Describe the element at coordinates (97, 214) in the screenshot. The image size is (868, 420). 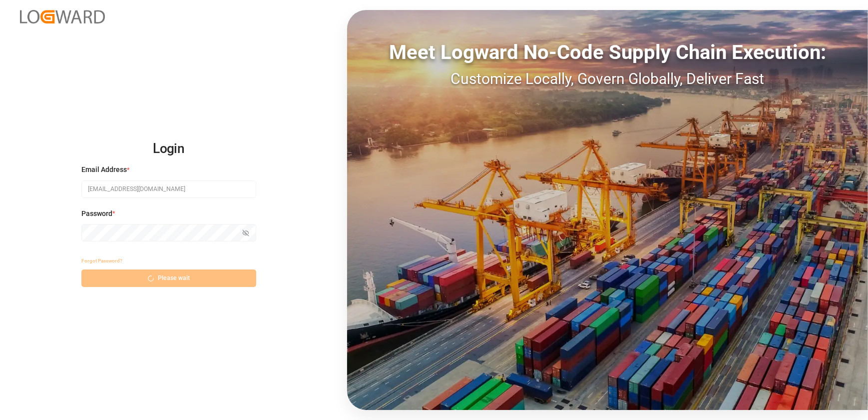
I see `span: Password` at that location.